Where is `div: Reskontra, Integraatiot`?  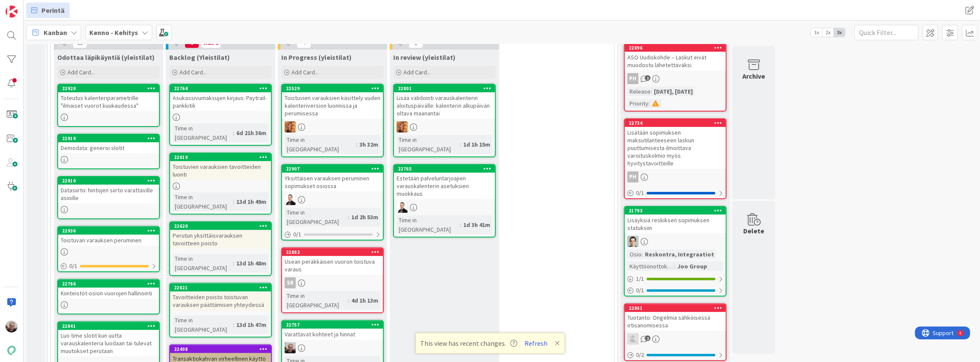
div: Reskontra, Integraatiot is located at coordinates (679, 255).